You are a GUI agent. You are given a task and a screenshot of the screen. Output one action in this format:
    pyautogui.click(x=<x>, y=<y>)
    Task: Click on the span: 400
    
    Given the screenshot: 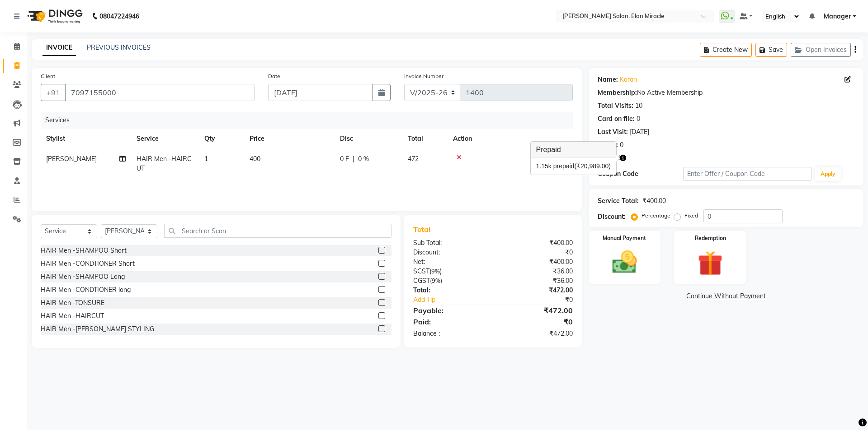 What is the action you would take?
    pyautogui.click(x=255, y=159)
    